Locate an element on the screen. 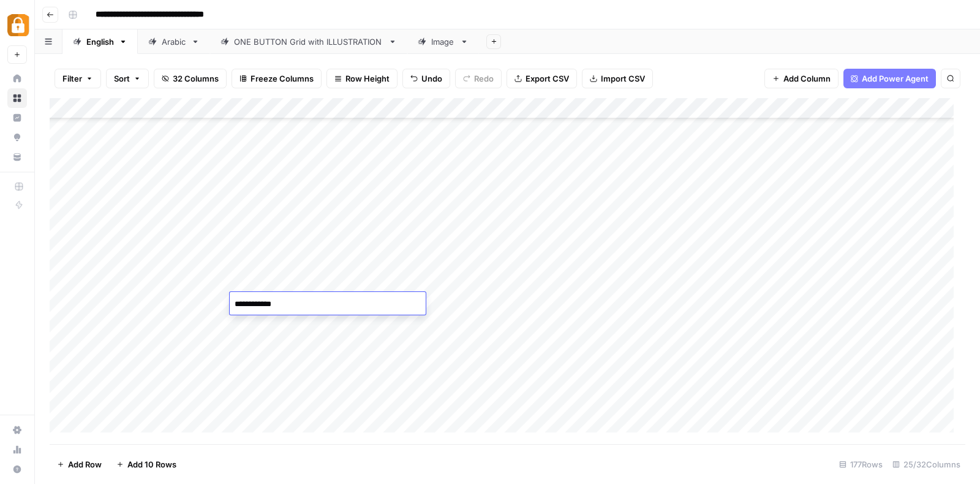  span: Sort is located at coordinates (122, 79).